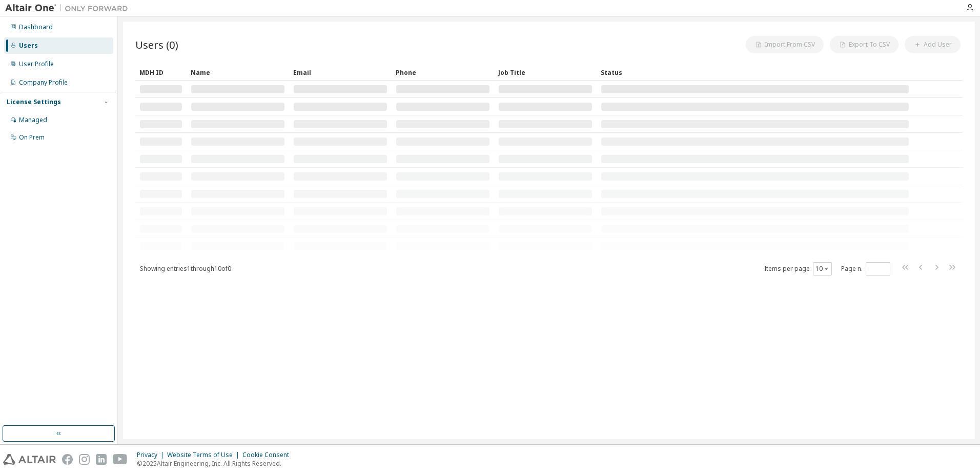 The image size is (980, 474). Describe the element at coordinates (443, 72) in the screenshot. I see `div: Phone` at that location.